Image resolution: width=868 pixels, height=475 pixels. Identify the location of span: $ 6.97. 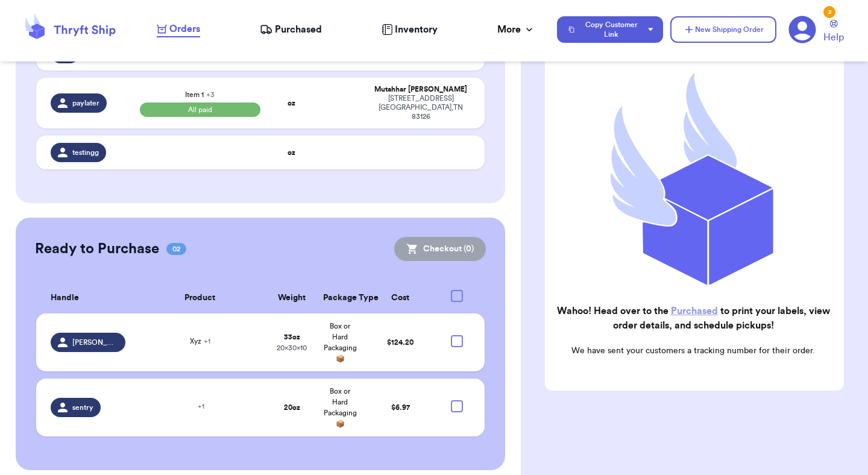
(401, 408).